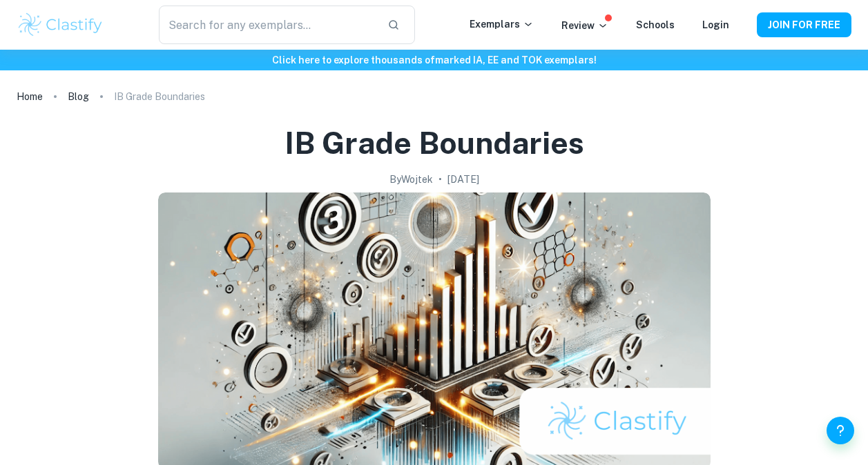  I want to click on input: Search for any exemplars..., so click(267, 25).